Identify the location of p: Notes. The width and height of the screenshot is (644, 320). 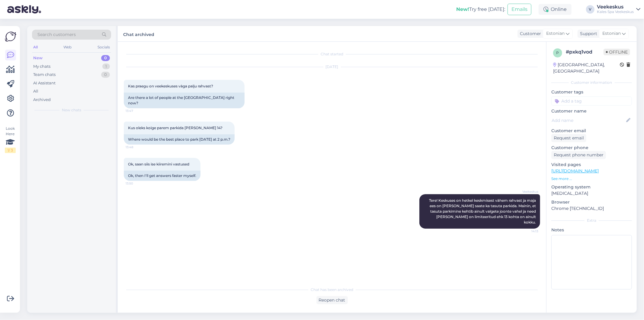
(591, 230).